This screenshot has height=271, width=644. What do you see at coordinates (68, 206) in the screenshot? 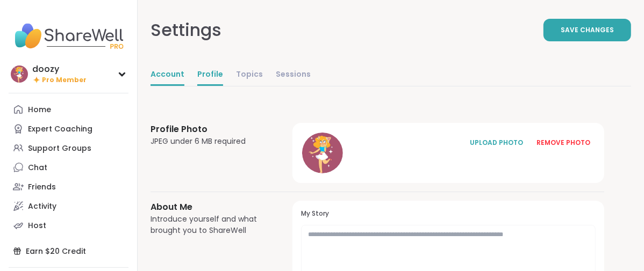
I see `a: Activity` at bounding box center [68, 206].